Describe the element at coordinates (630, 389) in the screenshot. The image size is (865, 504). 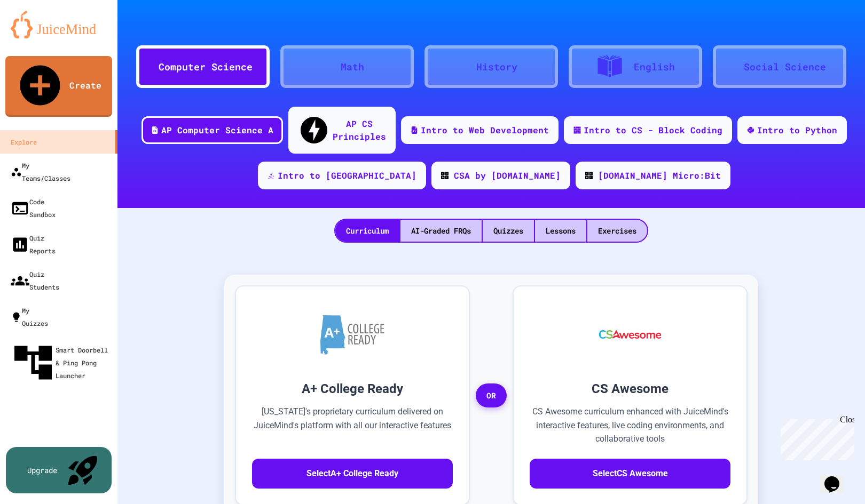
I see `h3: CS Awesome` at that location.